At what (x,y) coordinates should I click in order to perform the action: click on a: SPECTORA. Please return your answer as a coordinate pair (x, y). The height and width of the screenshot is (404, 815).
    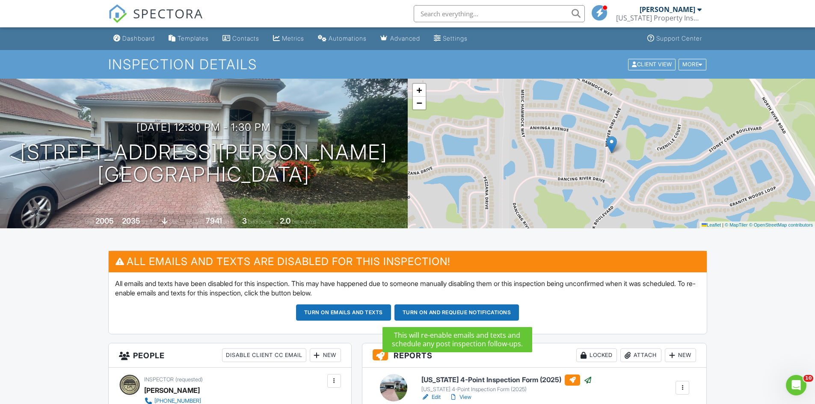
    Looking at the image, I should click on (156, 21).